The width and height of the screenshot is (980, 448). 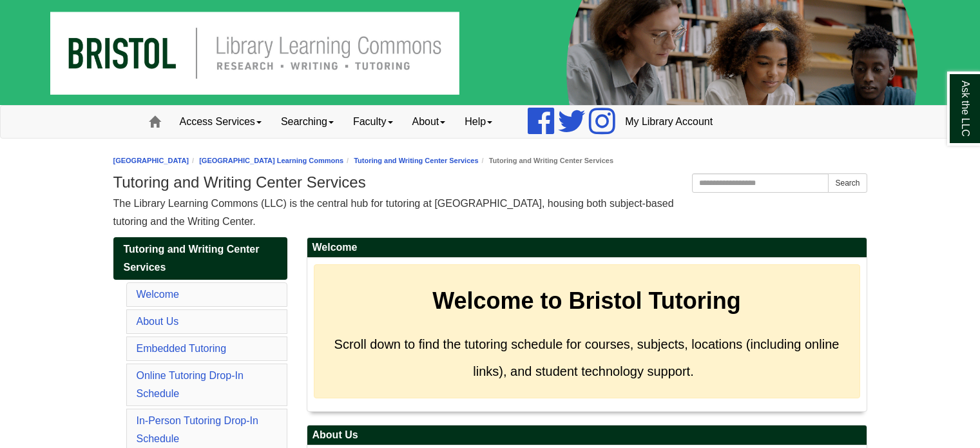 What do you see at coordinates (669, 122) in the screenshot?
I see `a: My Library Account` at bounding box center [669, 122].